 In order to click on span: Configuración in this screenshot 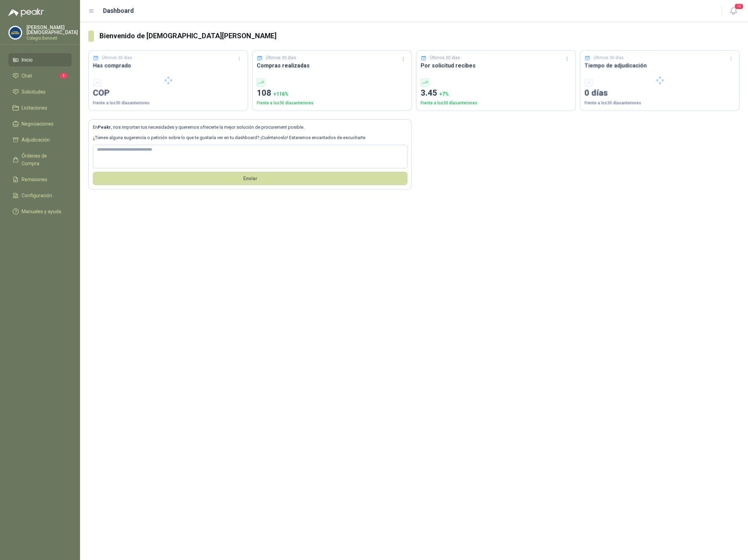, I will do `click(37, 195)`.